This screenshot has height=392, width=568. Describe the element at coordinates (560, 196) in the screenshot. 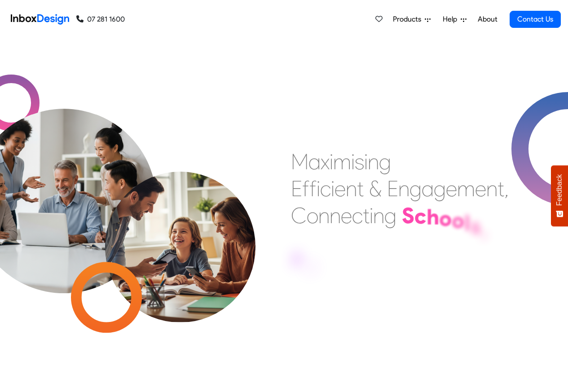

I see `button: Feedback - Show survey` at that location.